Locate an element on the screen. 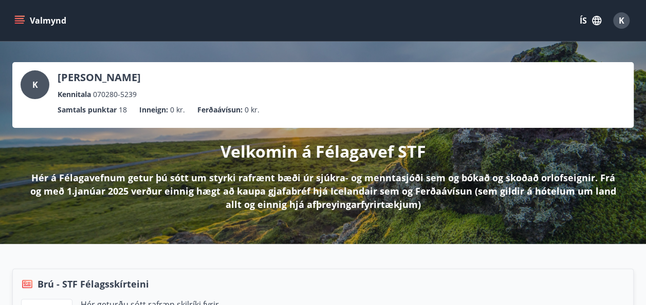 The width and height of the screenshot is (646, 305). p: Inneign : is located at coordinates (154, 110).